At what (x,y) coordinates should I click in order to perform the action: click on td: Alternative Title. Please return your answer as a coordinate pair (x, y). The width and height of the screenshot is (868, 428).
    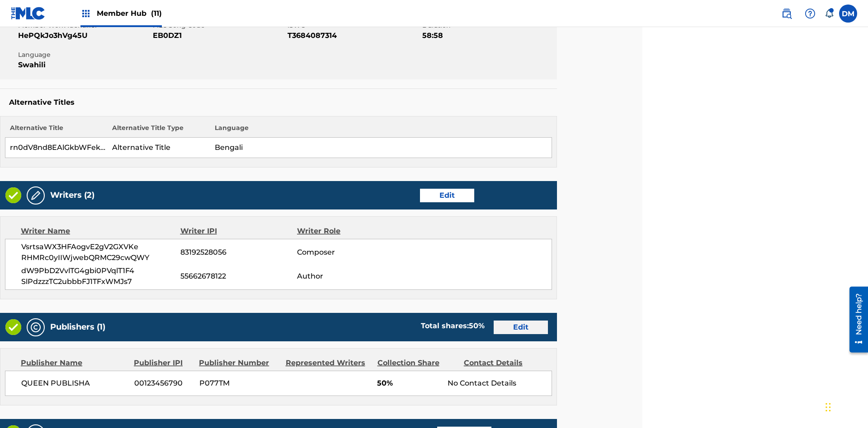
    Looking at the image, I should click on (159, 148).